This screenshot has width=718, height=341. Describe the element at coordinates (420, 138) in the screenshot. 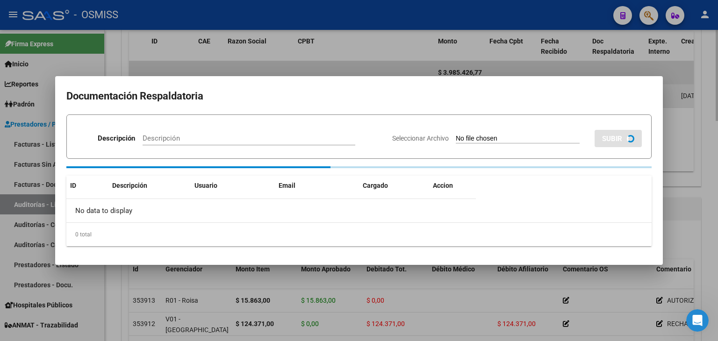

I see `span: Seleccionar Archivo` at that location.